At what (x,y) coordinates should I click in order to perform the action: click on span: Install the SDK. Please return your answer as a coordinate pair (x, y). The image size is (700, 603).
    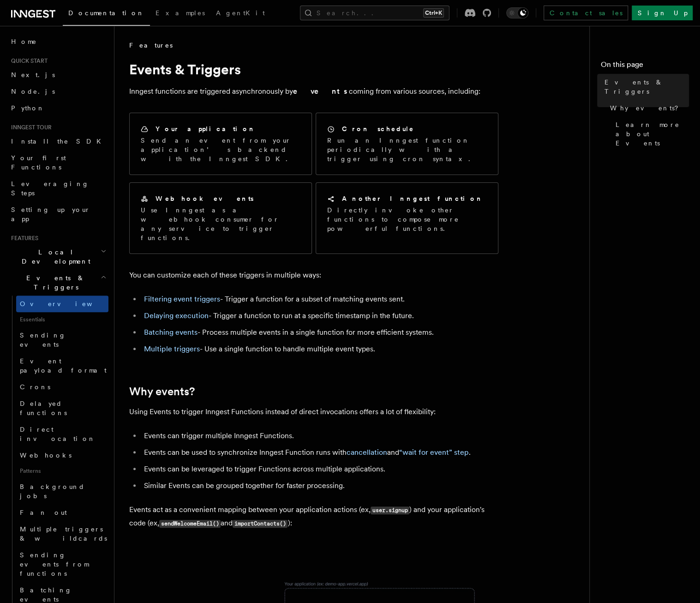
    Looking at the image, I should click on (59, 142).